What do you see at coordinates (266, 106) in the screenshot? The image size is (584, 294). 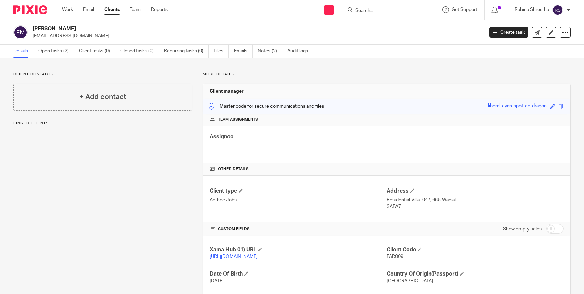 I see `p: Master code for secure communications and files` at bounding box center [266, 106].